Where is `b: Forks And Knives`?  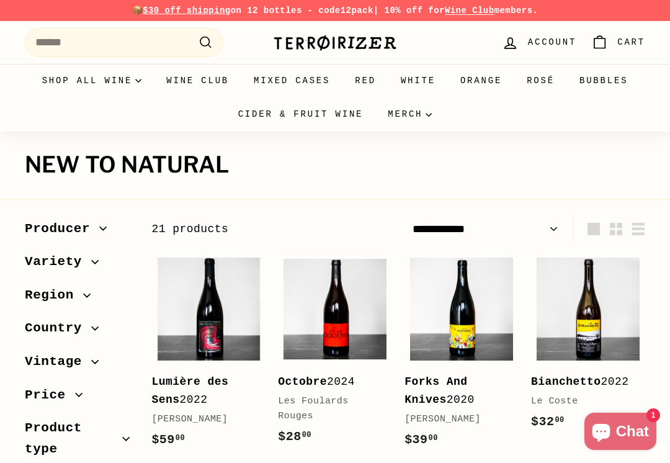
b: Forks And Knives is located at coordinates (435, 390).